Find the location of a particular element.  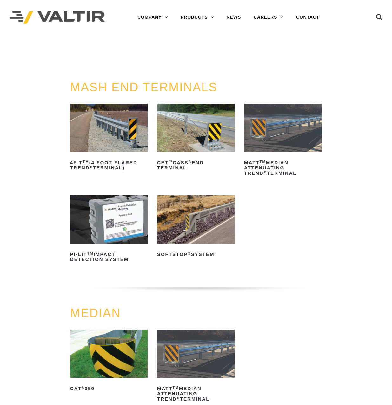

sup: ™ is located at coordinates (170, 162).